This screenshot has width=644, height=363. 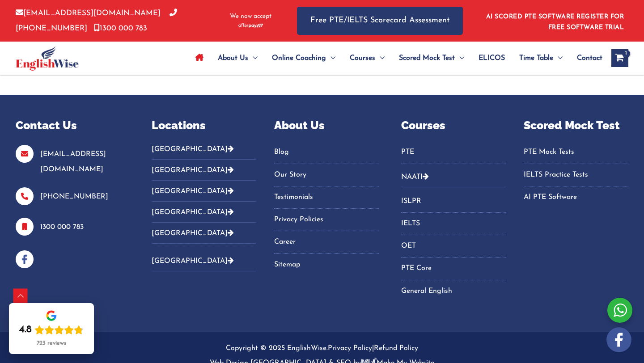 What do you see at coordinates (327, 152) in the screenshot?
I see `a: Blog` at bounding box center [327, 152].